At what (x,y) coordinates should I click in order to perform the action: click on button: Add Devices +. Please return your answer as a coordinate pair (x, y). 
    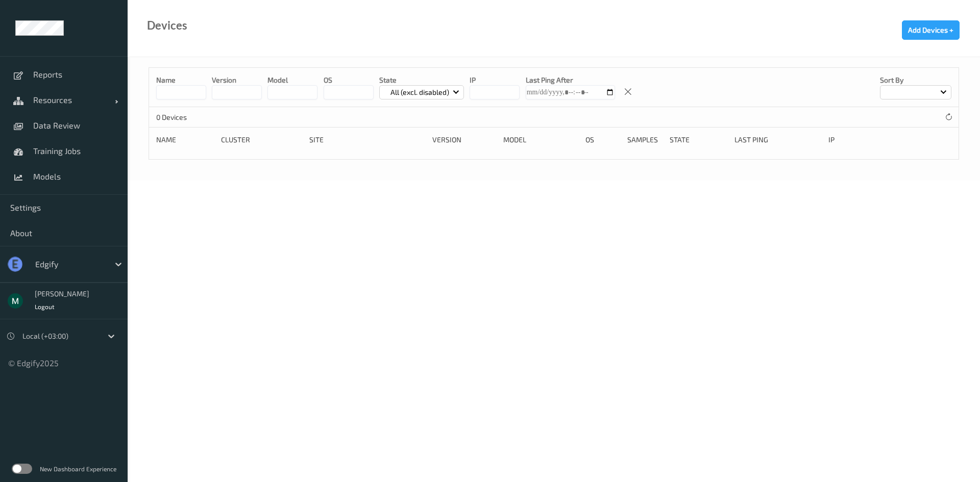
    Looking at the image, I should click on (931, 30).